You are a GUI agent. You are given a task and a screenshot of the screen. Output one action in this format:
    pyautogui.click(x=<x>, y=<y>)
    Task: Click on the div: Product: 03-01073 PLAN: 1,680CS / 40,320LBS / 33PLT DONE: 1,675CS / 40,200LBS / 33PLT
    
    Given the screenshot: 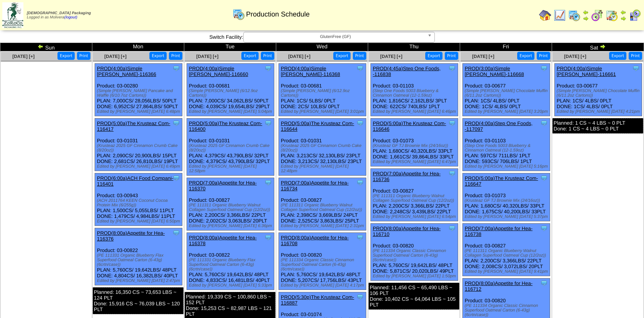 What is the action you would take?
    pyautogui.click(x=507, y=197)
    